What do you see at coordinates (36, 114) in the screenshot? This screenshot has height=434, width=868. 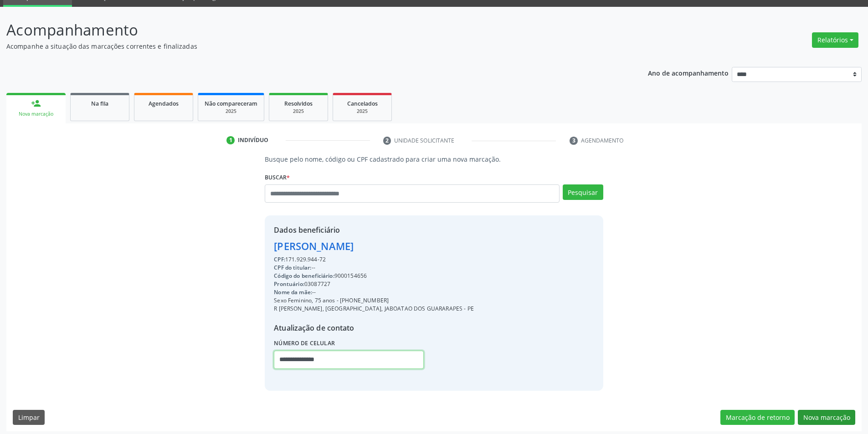 I see `div: Nova marcação` at bounding box center [36, 114].